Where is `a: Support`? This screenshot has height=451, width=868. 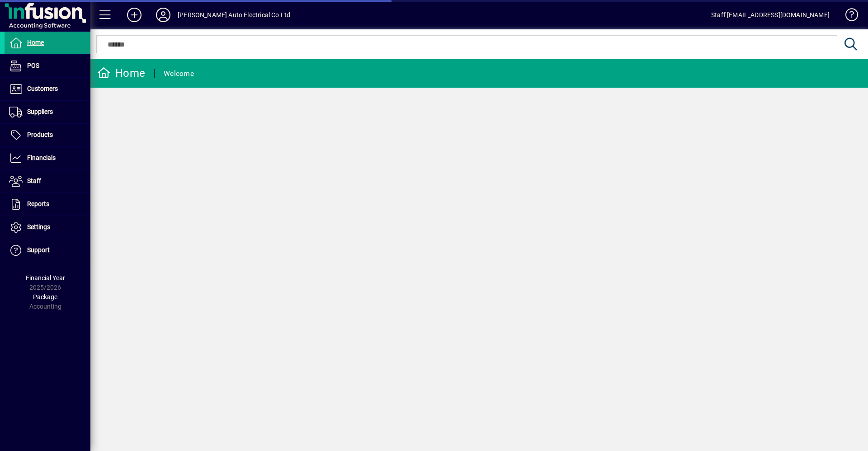 a: Support is located at coordinates (47, 250).